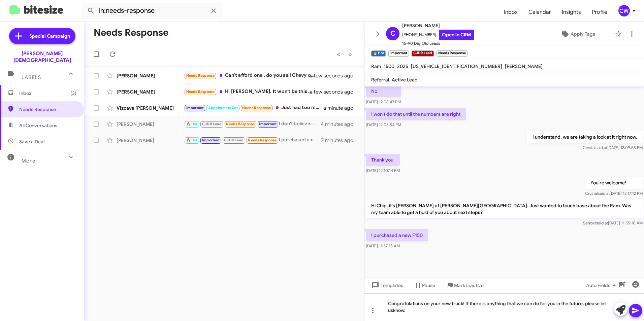 This screenshot has width=644, height=321. I want to click on span: Apply Tags, so click(583, 34).